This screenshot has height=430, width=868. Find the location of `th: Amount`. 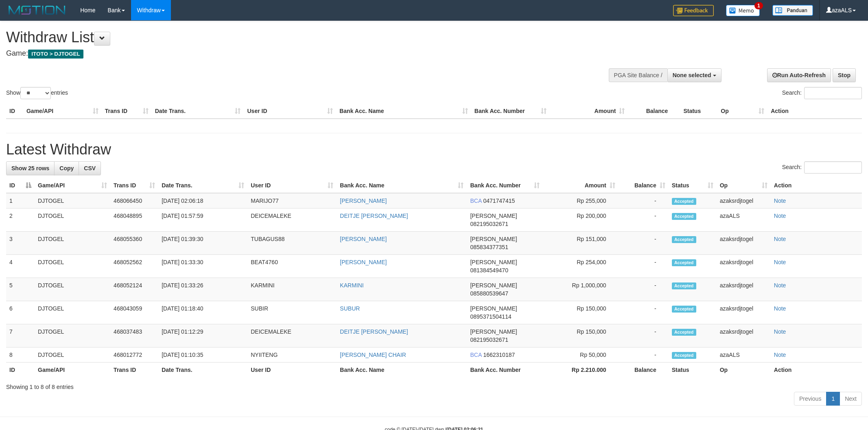

th: Amount is located at coordinates (589, 111).